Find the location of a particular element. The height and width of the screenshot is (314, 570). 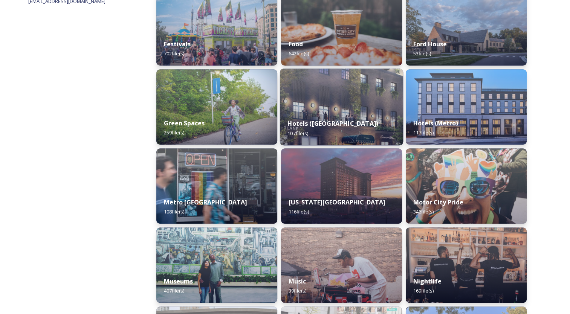

img: e48ebac4-80d7-47a5-98d3-b3b6b4c147fe.jpg is located at coordinates (217, 265).